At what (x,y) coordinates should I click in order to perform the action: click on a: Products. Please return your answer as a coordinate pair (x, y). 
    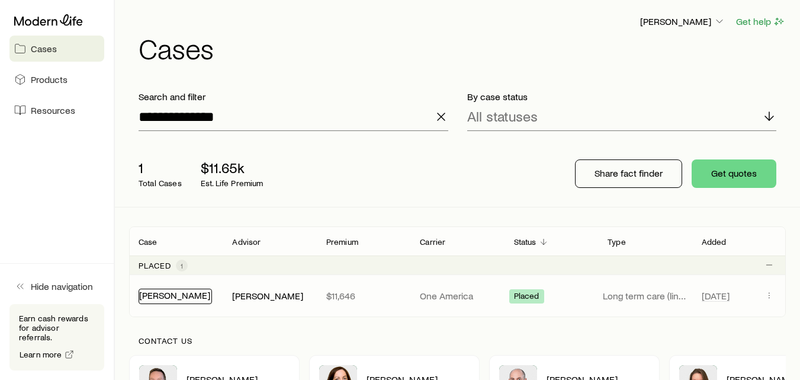
    Looking at the image, I should click on (57, 79).